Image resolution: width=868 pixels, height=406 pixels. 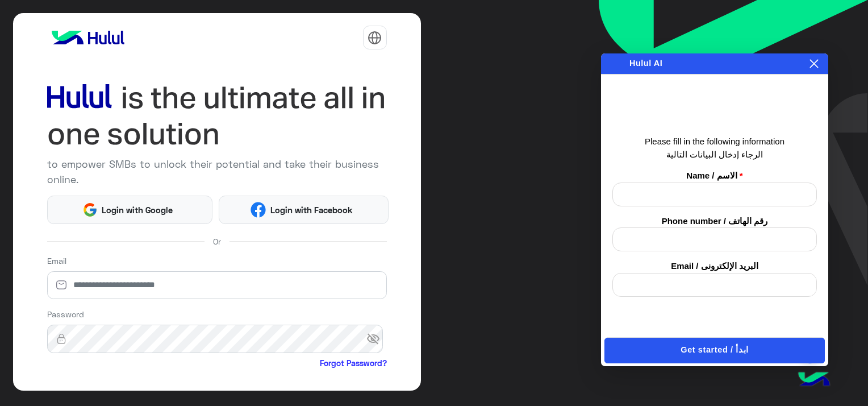 What do you see at coordinates (61, 285) in the screenshot?
I see `img: email` at bounding box center [61, 285].